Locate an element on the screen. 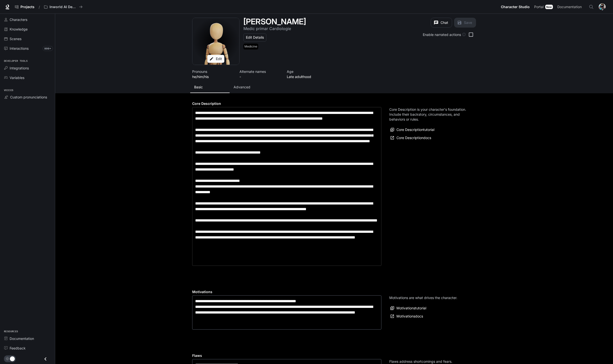 This screenshot has height=364, width=613. span: Characters is located at coordinates (19, 19).